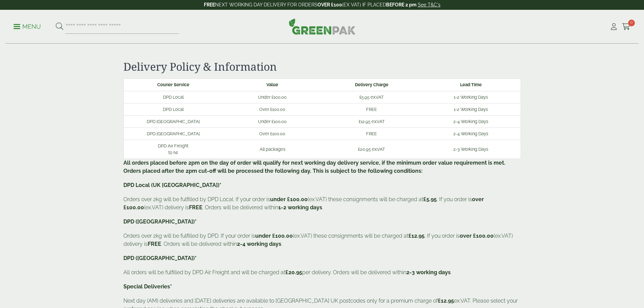  I want to click on td: £12.95 ex.VAT, so click(372, 121).